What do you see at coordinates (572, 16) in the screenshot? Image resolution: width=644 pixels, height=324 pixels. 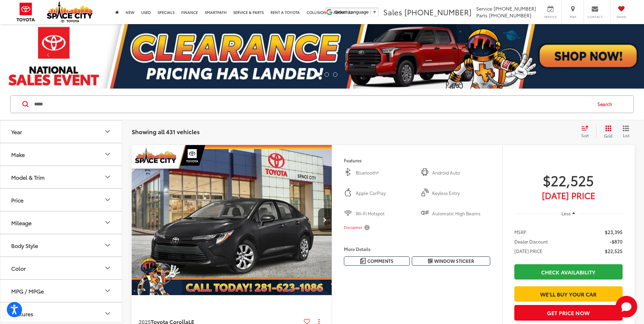 I see `span: Map` at bounding box center [572, 16].